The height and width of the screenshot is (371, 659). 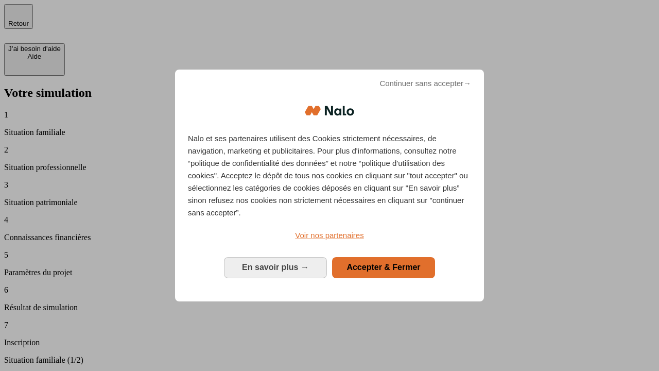 I want to click on a: Voir nos partenaires, so click(x=329, y=235).